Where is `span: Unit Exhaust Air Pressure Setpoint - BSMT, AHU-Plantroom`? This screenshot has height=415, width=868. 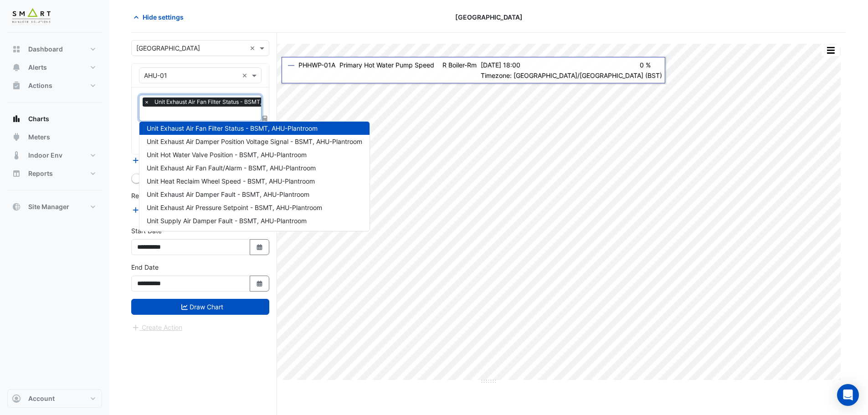 span: Unit Exhaust Air Pressure Setpoint - BSMT, AHU-Plantroom is located at coordinates (234, 208).